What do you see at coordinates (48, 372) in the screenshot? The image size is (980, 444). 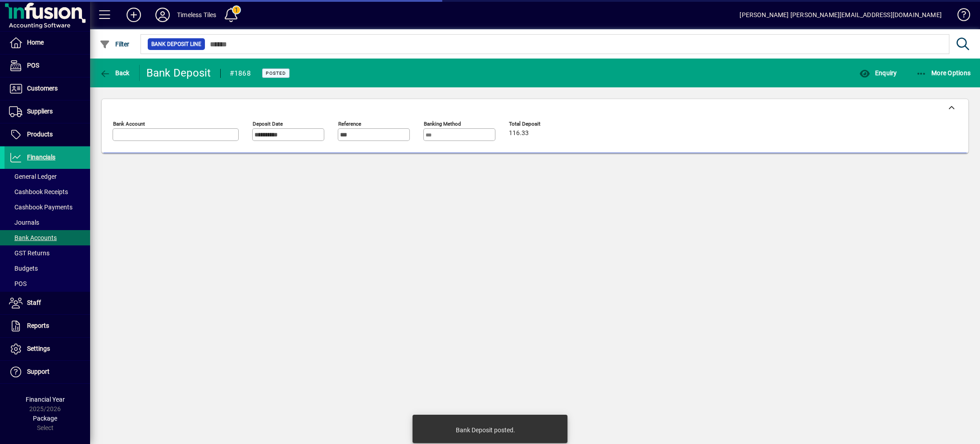 I see `a: Support` at bounding box center [48, 372].